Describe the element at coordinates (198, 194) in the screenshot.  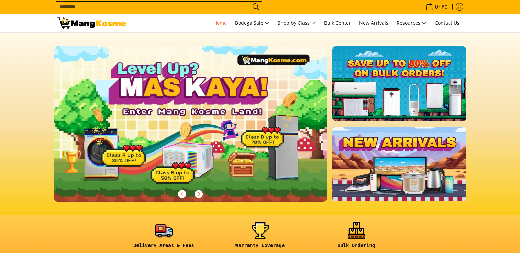
I see `button: Next` at that location.